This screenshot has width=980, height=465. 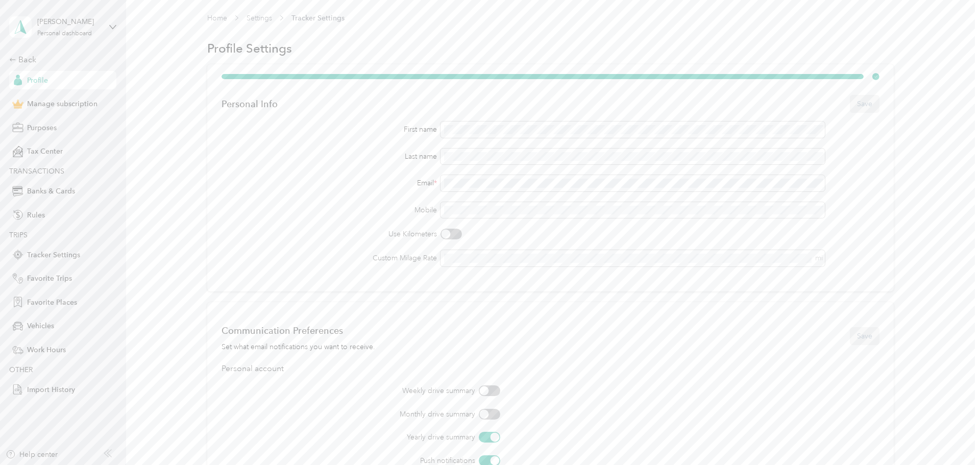 I want to click on label: Custom Milage Rate, so click(x=329, y=258).